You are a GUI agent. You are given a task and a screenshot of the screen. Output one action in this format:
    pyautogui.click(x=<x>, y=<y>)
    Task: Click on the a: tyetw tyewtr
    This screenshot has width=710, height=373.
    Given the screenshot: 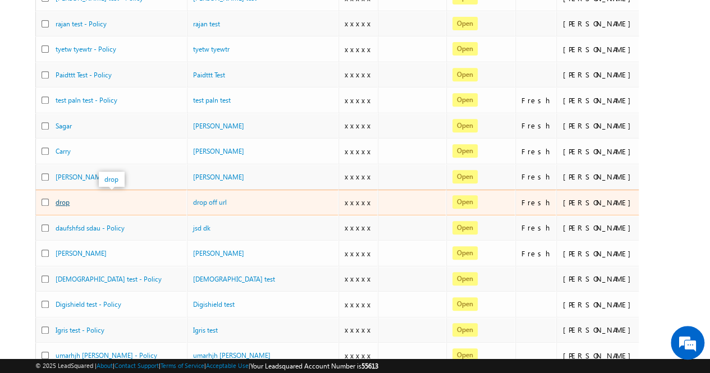 What is the action you would take?
    pyautogui.click(x=211, y=49)
    